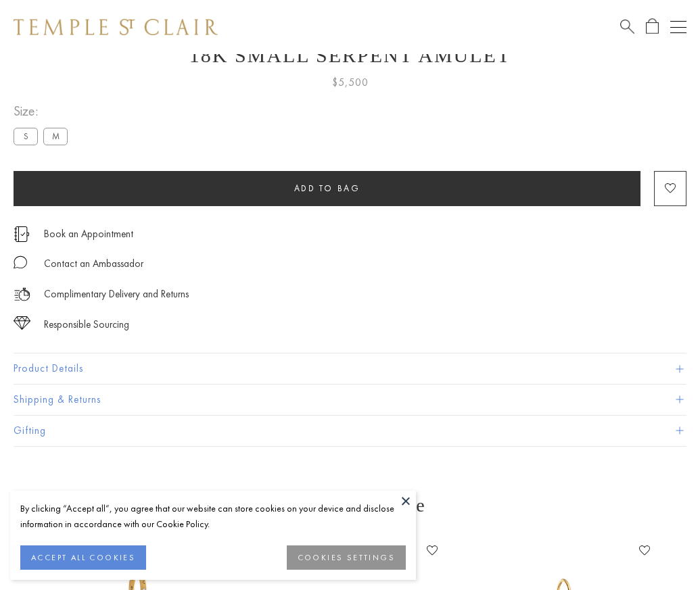 The width and height of the screenshot is (700, 590). I want to click on img: Temple St. Clair, so click(115, 27).